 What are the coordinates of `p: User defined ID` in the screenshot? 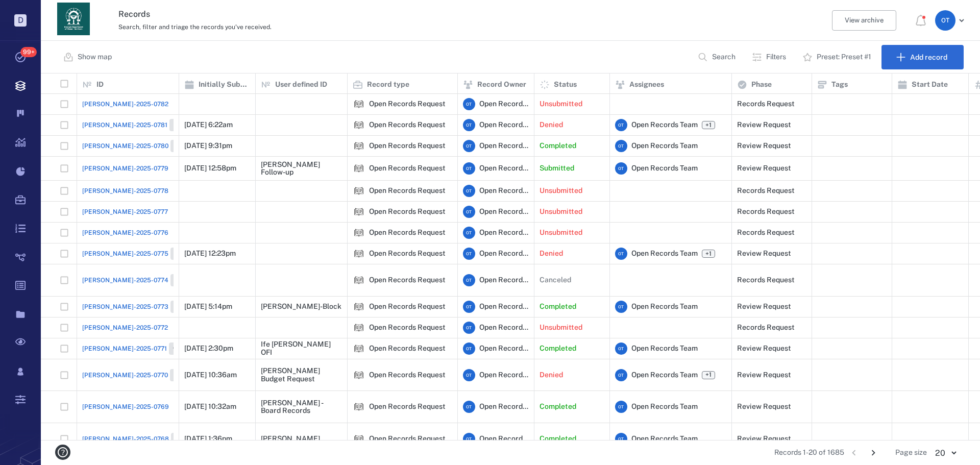 It's located at (301, 85).